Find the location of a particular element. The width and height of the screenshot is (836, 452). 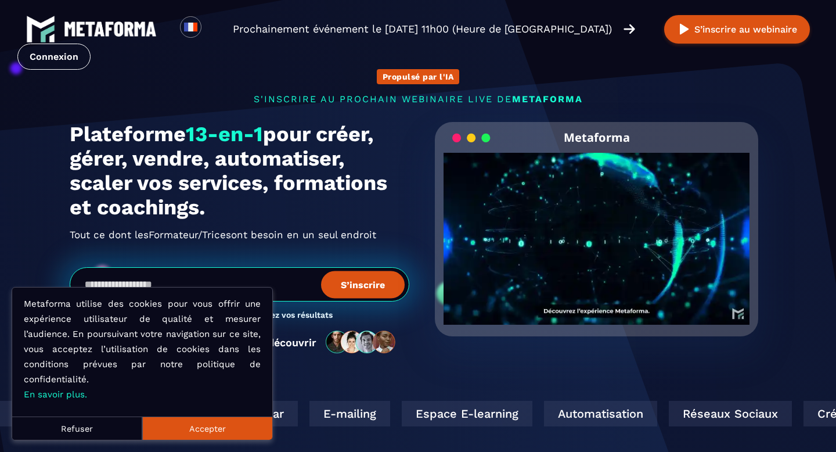

button: Accepter is located at coordinates (207, 428).